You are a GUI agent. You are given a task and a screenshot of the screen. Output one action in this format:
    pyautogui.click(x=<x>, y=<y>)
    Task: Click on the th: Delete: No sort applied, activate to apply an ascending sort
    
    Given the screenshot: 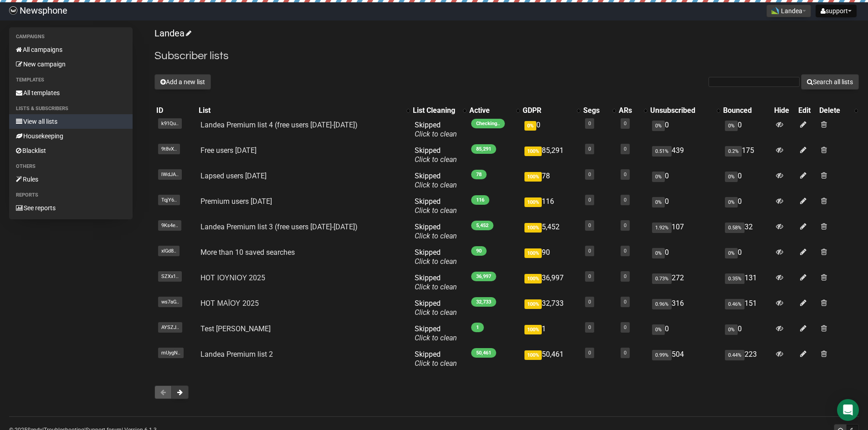 What is the action you would take?
    pyautogui.click(x=837, y=111)
    